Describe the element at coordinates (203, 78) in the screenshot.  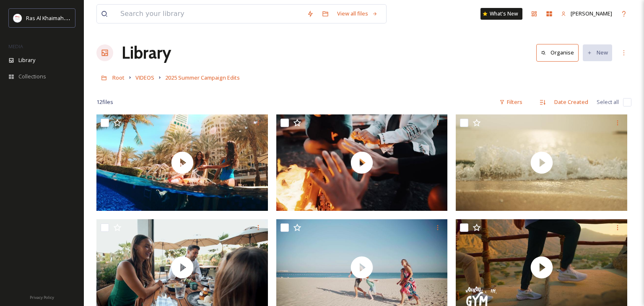
I see `span: 2025 Summer Campaign Edits` at that location.